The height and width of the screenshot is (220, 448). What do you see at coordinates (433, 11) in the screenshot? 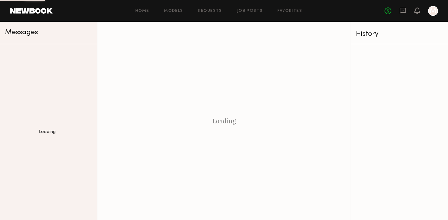
I see `a: M` at bounding box center [433, 11].